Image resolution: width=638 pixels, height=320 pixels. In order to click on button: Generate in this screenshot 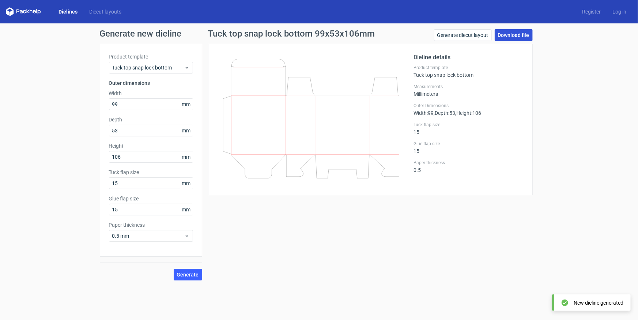, I will do `click(188, 275)`.